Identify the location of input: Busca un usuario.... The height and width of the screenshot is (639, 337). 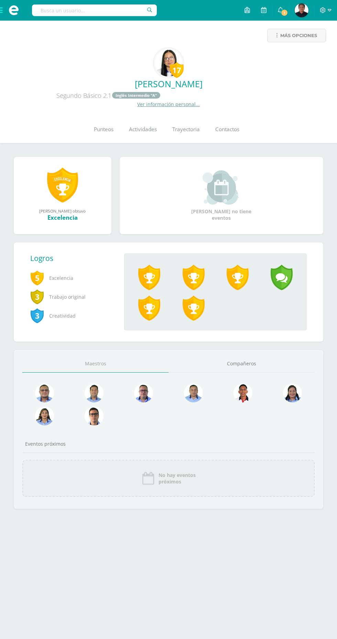
(94, 10).